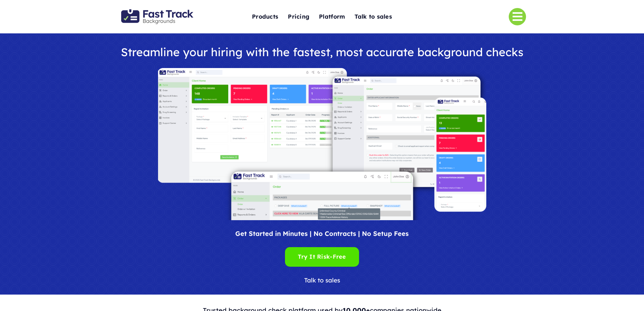 This screenshot has height=311, width=644. I want to click on span: Products, so click(265, 17).